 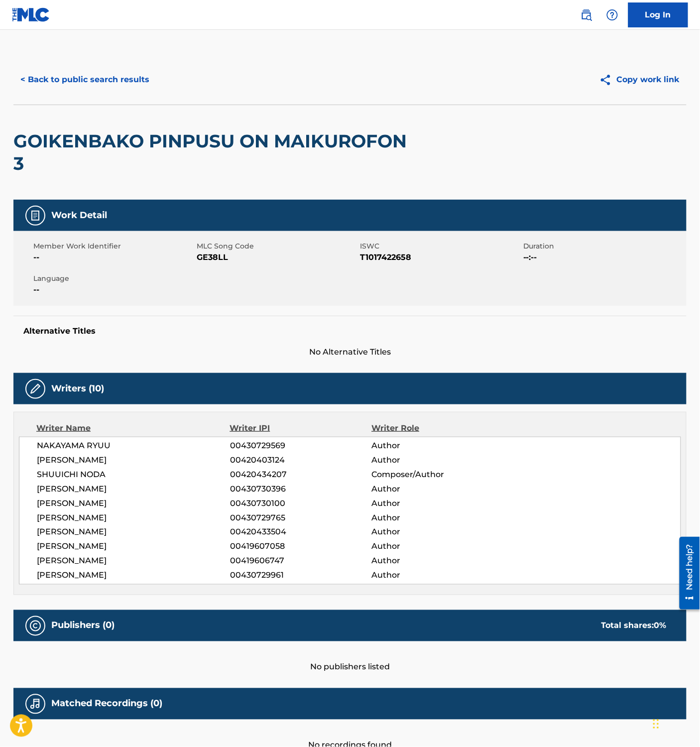 I want to click on span: Duration, so click(x=603, y=245).